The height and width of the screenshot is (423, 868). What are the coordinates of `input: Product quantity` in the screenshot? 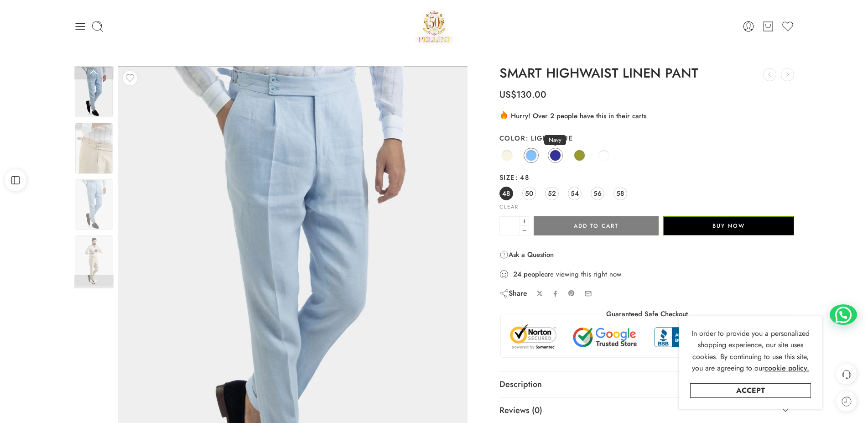 It's located at (510, 226).